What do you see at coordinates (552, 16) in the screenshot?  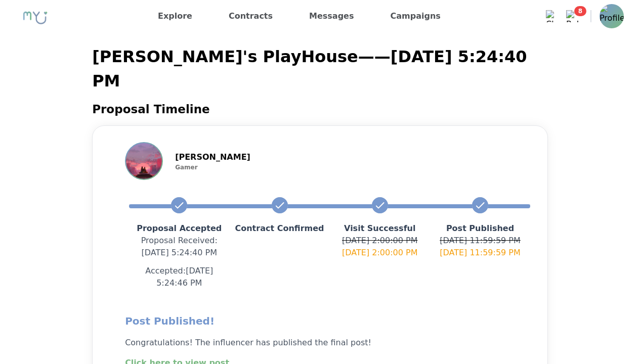 I see `img: Chat` at bounding box center [552, 16].